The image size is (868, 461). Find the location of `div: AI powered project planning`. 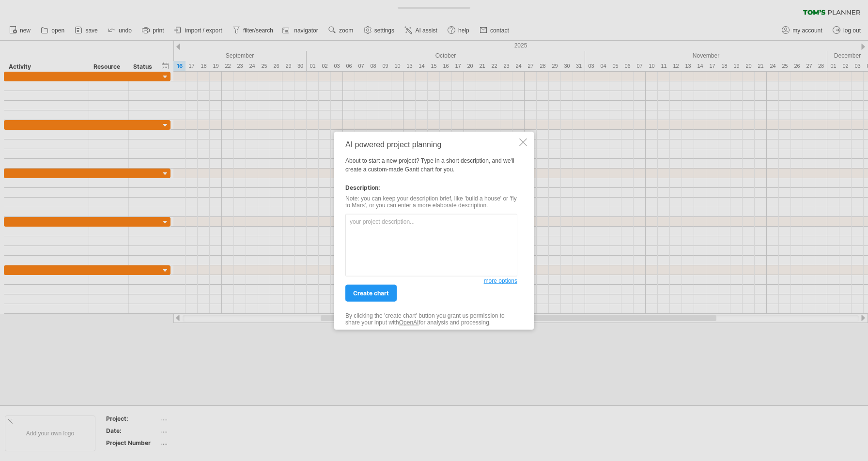

div: AI powered project planning is located at coordinates (432, 145).